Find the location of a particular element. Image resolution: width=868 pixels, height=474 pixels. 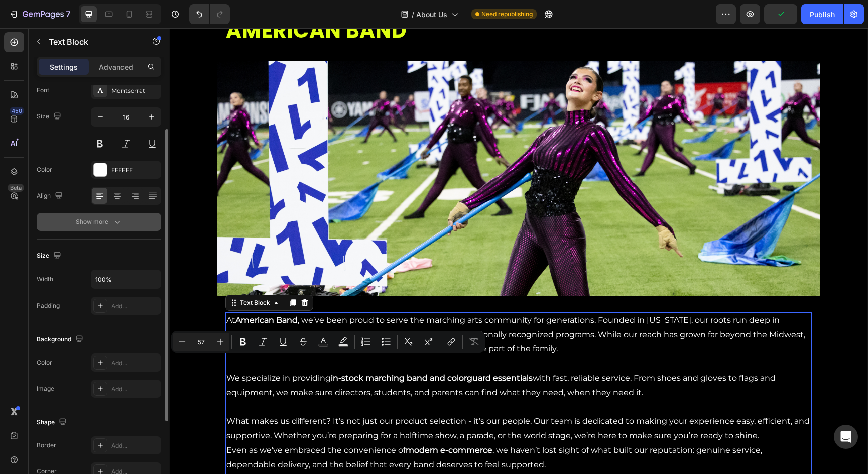

p: Advanced is located at coordinates (116, 67).